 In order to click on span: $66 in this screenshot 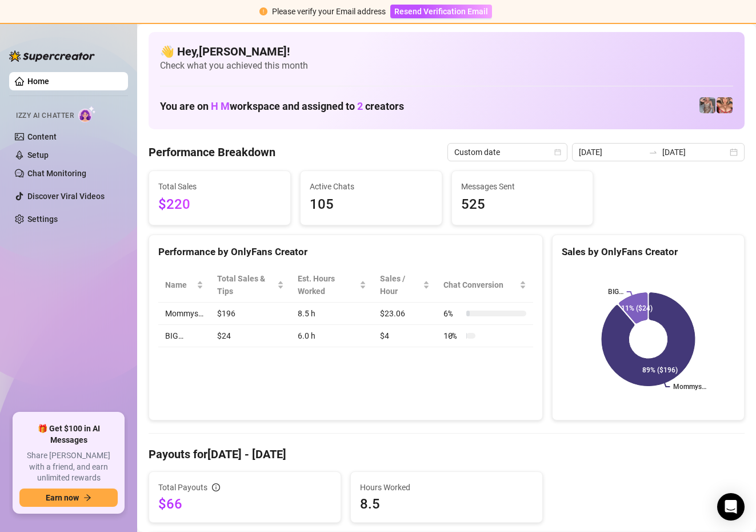, I will do `click(245, 504)`.